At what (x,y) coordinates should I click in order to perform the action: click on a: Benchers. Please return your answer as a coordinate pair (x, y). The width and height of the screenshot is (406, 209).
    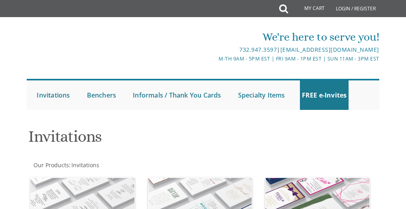
    Looking at the image, I should click on (102, 95).